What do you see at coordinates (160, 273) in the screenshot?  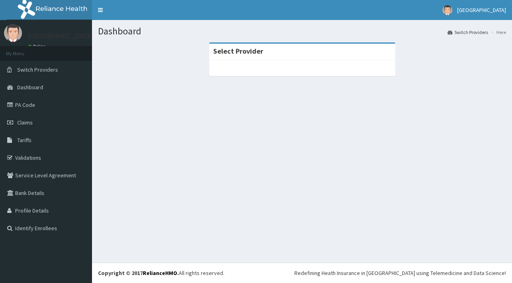 I see `a: RelianceHMO` at bounding box center [160, 273].